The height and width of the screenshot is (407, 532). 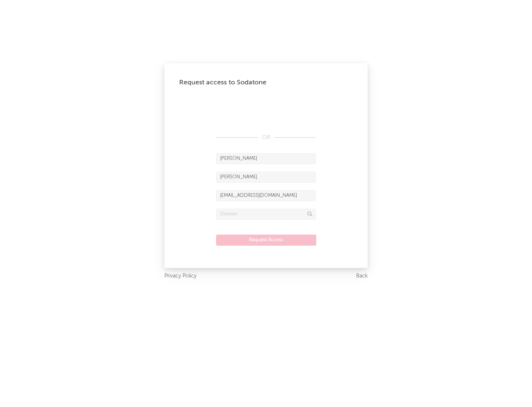 I want to click on a: Privacy Policy, so click(x=180, y=276).